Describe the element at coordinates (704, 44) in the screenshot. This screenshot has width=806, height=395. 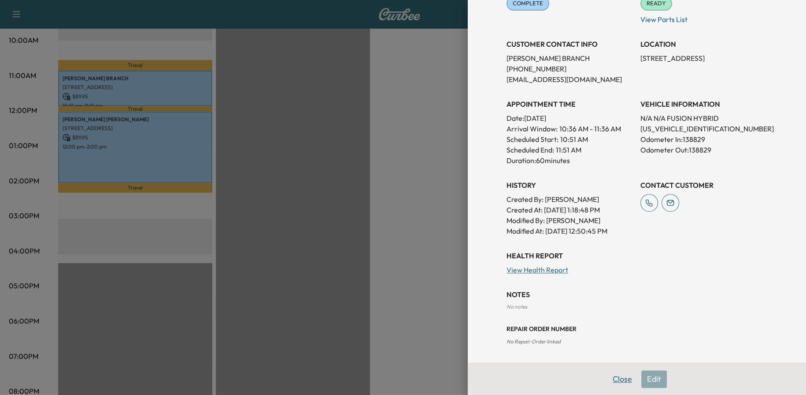
I see `h3: LOCATION` at that location.